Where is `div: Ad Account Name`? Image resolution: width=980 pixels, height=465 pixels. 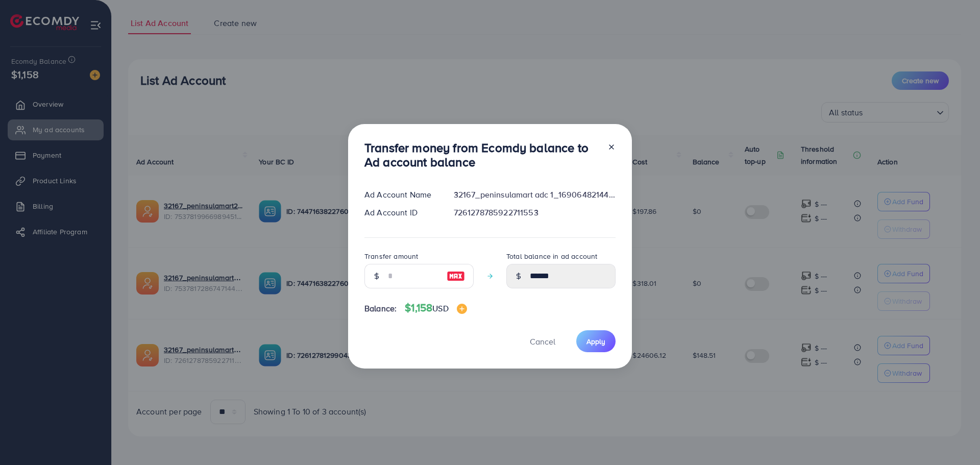 div: Ad Account Name is located at coordinates (401, 195).